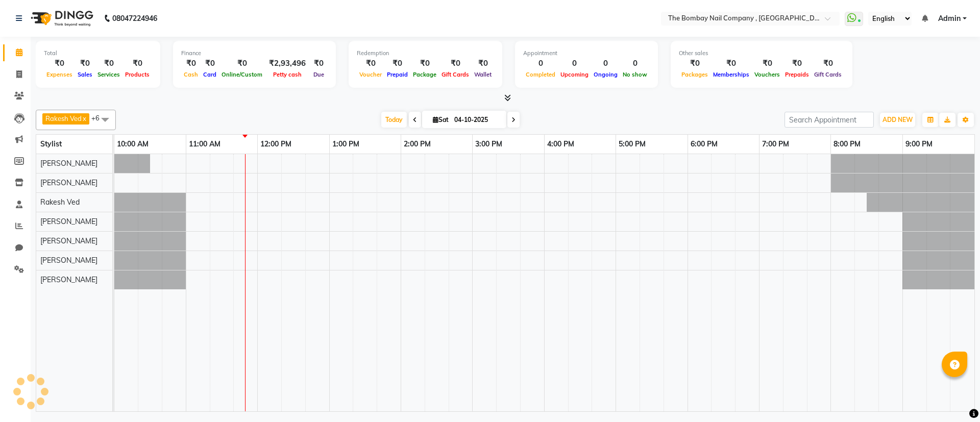  I want to click on span: Online/Custom, so click(242, 74).